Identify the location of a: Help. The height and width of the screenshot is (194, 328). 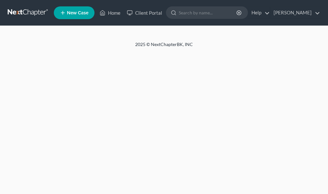
(259, 13).